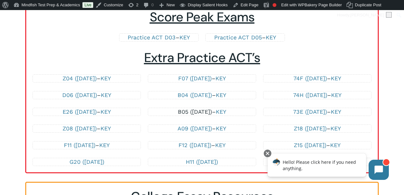 This screenshot has height=195, width=404. Describe the element at coordinates (364, 15) in the screenshot. I see `a: Howdy,` at that location.